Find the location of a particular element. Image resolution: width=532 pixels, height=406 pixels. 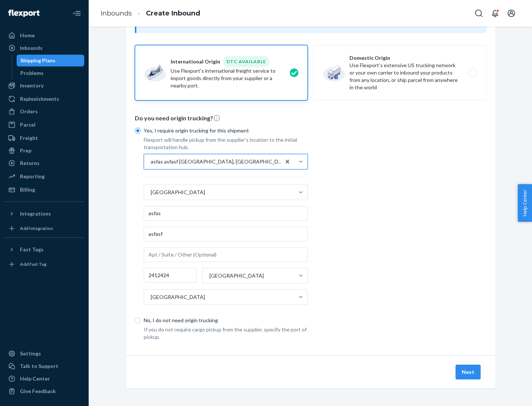

div: Returns is located at coordinates (30, 163).